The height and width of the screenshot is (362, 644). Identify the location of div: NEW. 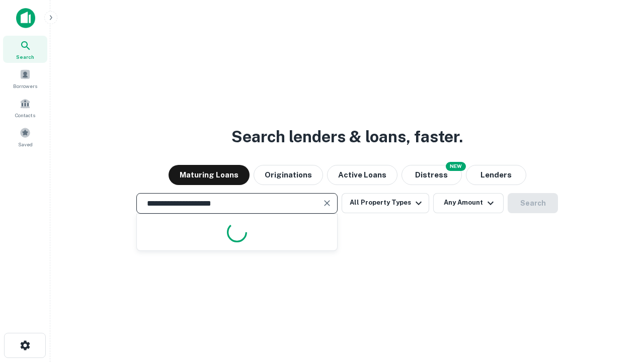
(456, 166).